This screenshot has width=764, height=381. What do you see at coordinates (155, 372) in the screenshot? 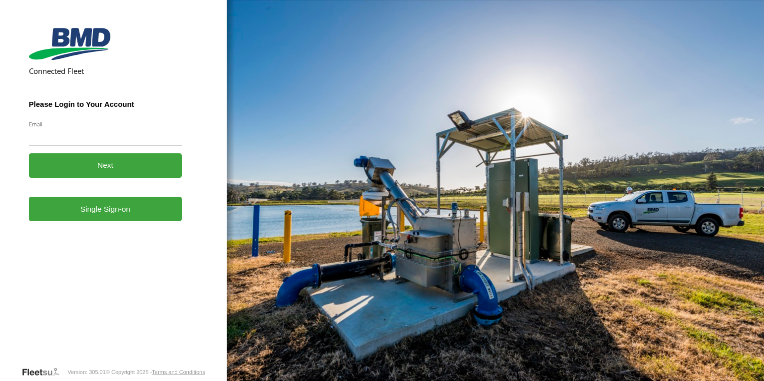
I see `div: © Copyright 2025 -` at bounding box center [155, 372].